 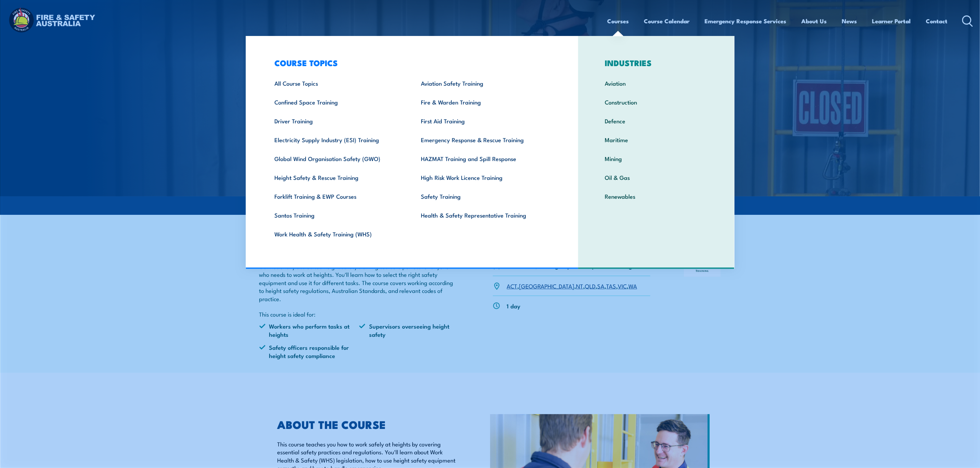 I want to click on p: This course is ideal for:, so click(x=360, y=314).